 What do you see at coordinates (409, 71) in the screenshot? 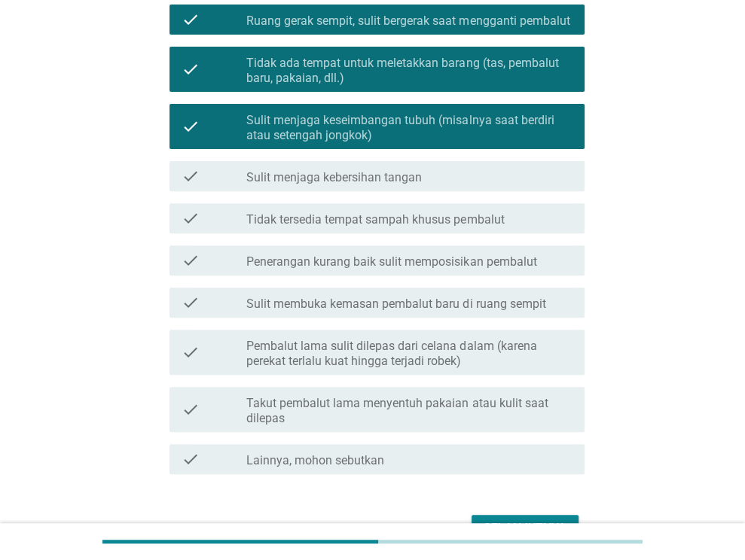
I see `label: Tidak ada tempat untuk meletakkan barang (tas, pembalut baru, pakaian, dll.)` at bounding box center [409, 71].